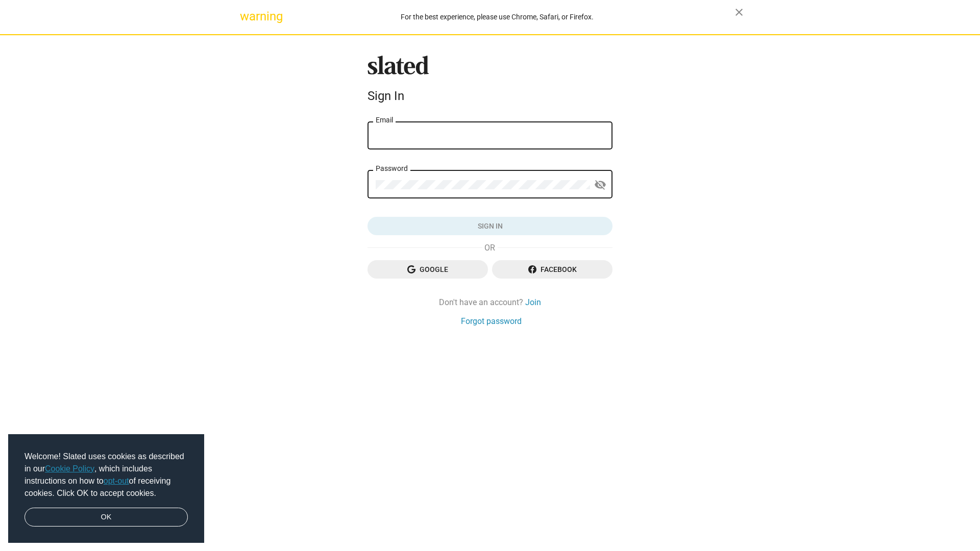 The width and height of the screenshot is (980, 551). I want to click on mat-icon: warning, so click(246, 16).